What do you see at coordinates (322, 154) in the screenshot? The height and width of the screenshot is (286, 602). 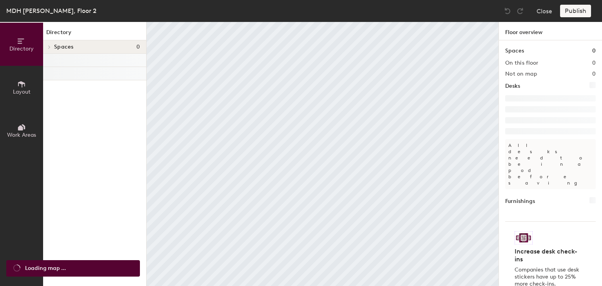 I see `canvas: Map` at bounding box center [322, 154].